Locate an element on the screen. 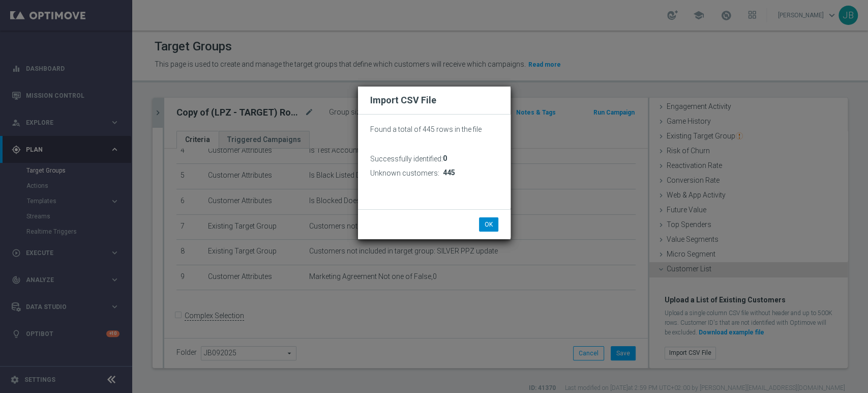  h3: Unknown customers: is located at coordinates (404, 173).